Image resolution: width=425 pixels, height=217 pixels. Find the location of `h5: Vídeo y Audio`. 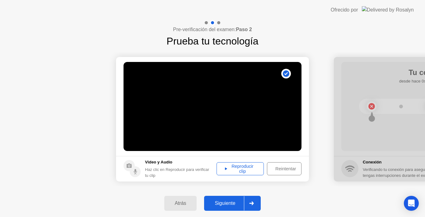

h5: Vídeo y Audio is located at coordinates (179, 162).